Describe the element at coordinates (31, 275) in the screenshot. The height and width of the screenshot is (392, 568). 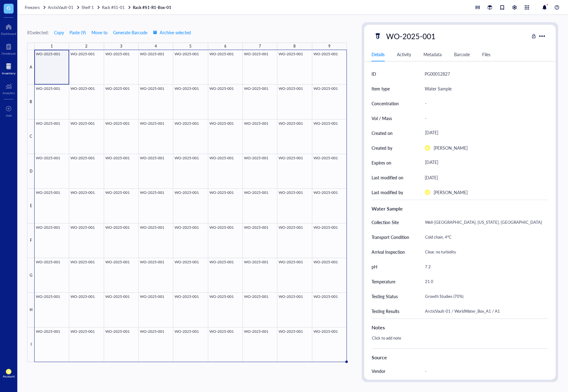
I see `div: G` at that location.